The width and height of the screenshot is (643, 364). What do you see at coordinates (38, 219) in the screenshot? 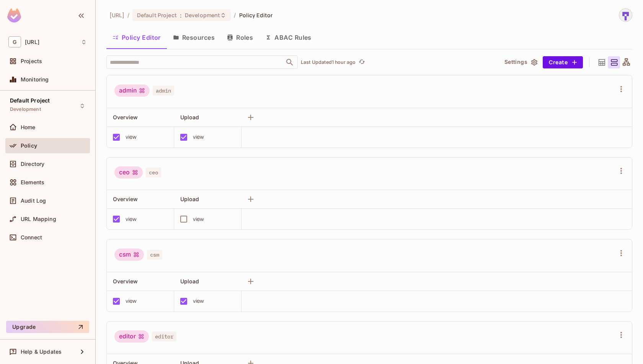
I see `span: URL Mapping` at bounding box center [38, 219].